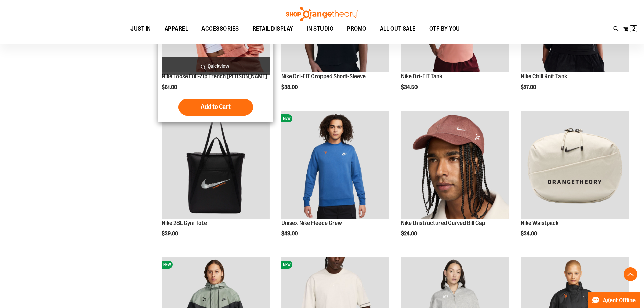  I want to click on span: $39.00, so click(170, 233).